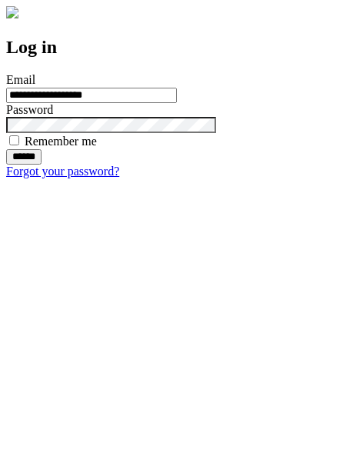  I want to click on label: Password, so click(29, 109).